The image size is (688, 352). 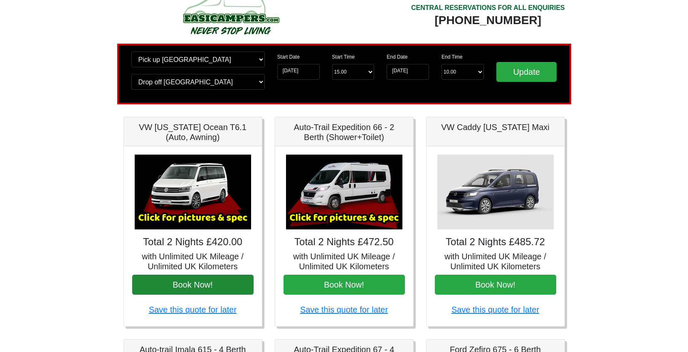 What do you see at coordinates (193, 242) in the screenshot?
I see `h4: Total 2 Nights £420.00` at bounding box center [193, 242].